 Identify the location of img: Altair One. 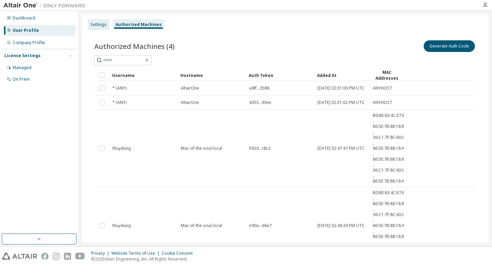
(46, 5).